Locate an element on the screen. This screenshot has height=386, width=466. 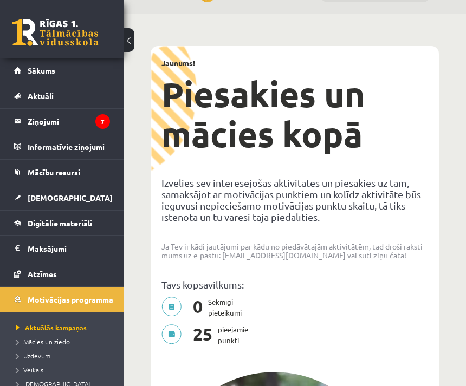
a: Informatīvie ziņojumi is located at coordinates (62, 147).